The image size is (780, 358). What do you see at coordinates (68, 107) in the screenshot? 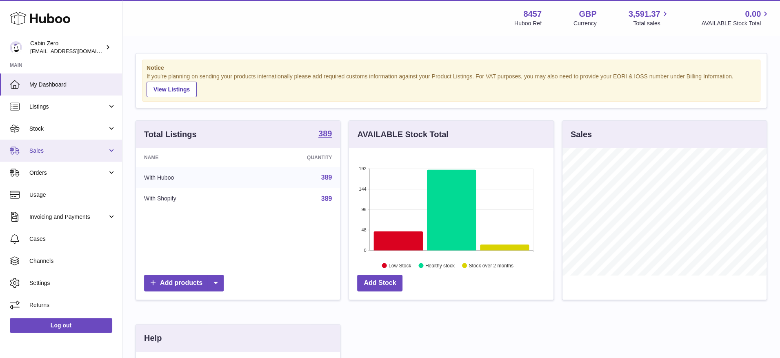
I see `span: Listings` at bounding box center [68, 107].